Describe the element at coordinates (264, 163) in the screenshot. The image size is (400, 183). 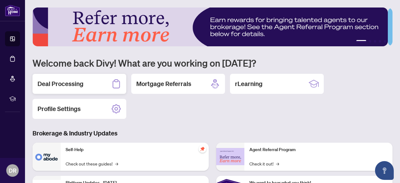
I see `a: Check it out!→` at that location.